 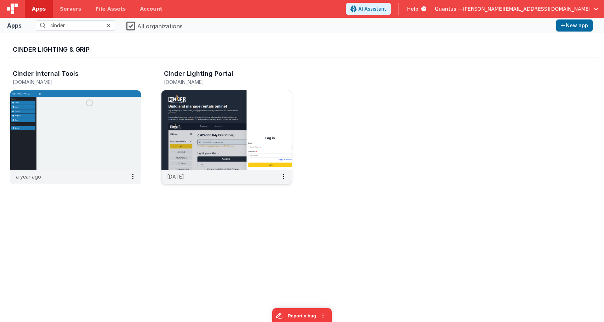 What do you see at coordinates (198, 74) in the screenshot?
I see `h3: Cinder Lighting Portal` at bounding box center [198, 74].